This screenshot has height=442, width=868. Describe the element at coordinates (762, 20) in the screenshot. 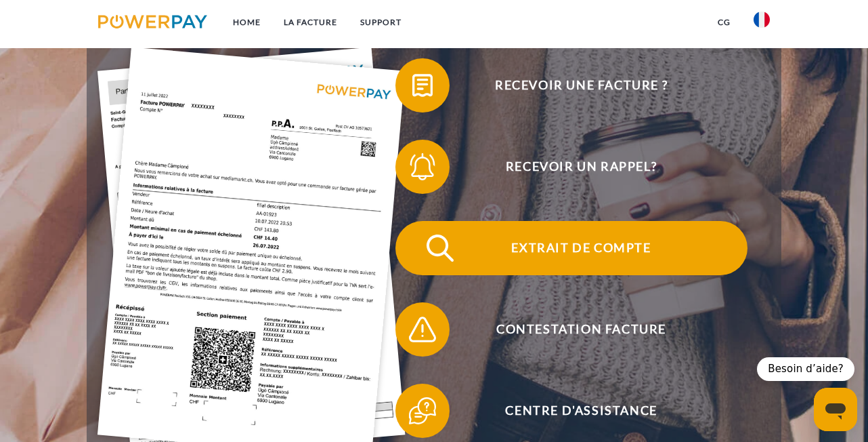

I see `img: fr` at that location.